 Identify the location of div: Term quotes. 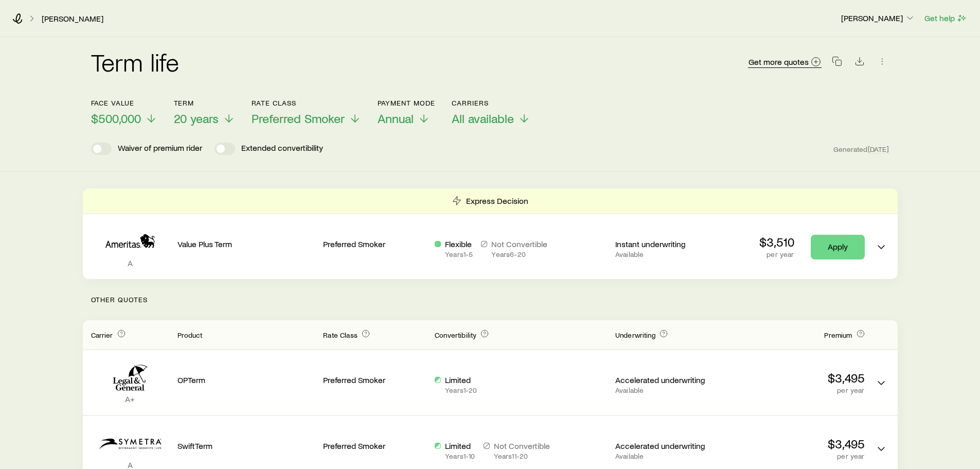
(490, 233).